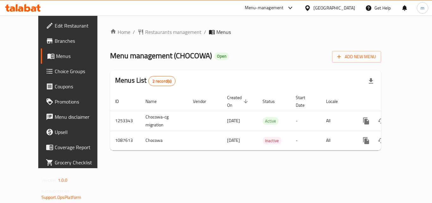 This screenshot has width=432, height=203. What do you see at coordinates (173, 32) in the screenshot?
I see `span: Restaurants management` at bounding box center [173, 32].